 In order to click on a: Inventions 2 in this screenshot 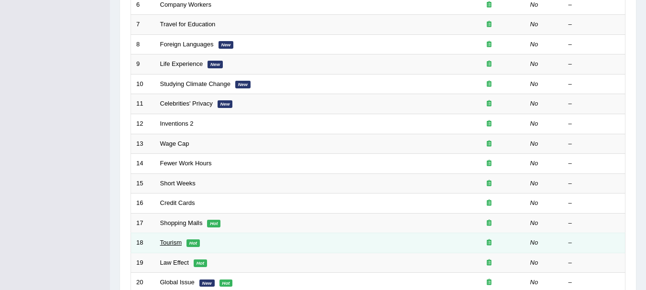, I will do `click(177, 123)`.